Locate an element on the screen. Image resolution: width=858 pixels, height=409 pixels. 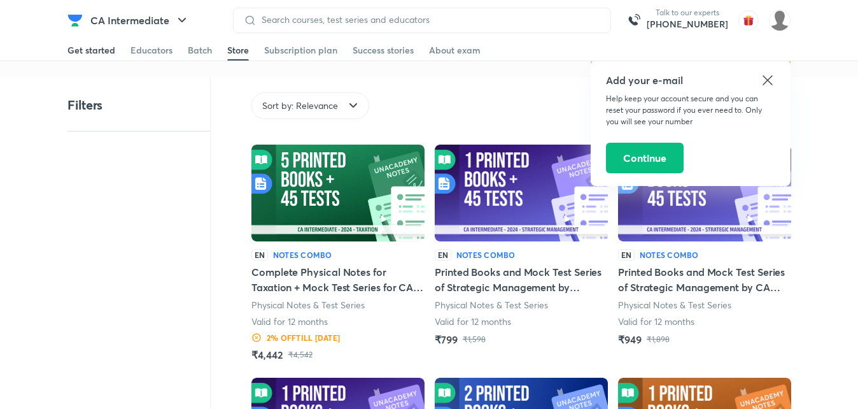
a: Store is located at coordinates (238, 50).